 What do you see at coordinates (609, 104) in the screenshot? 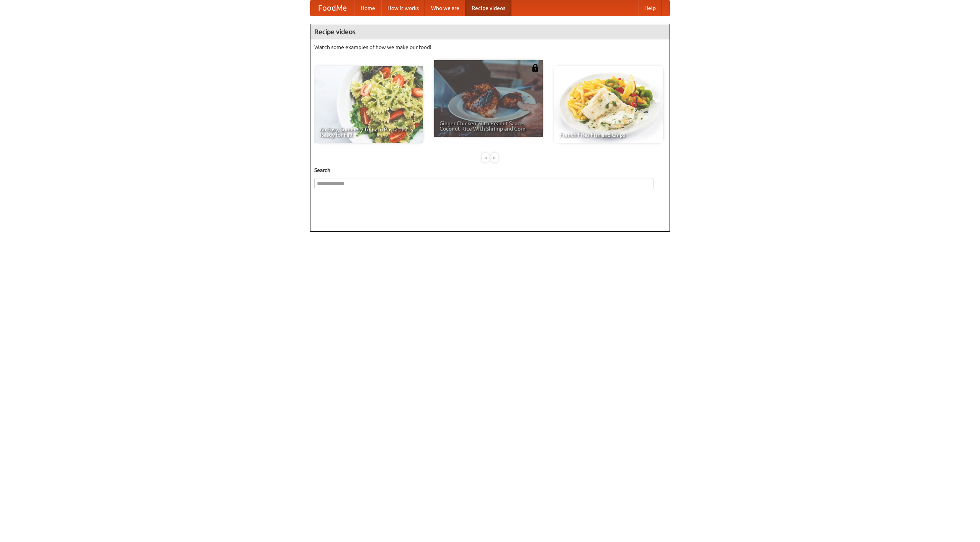
I see `a: French Fries Fish and Chips` at bounding box center [609, 104].